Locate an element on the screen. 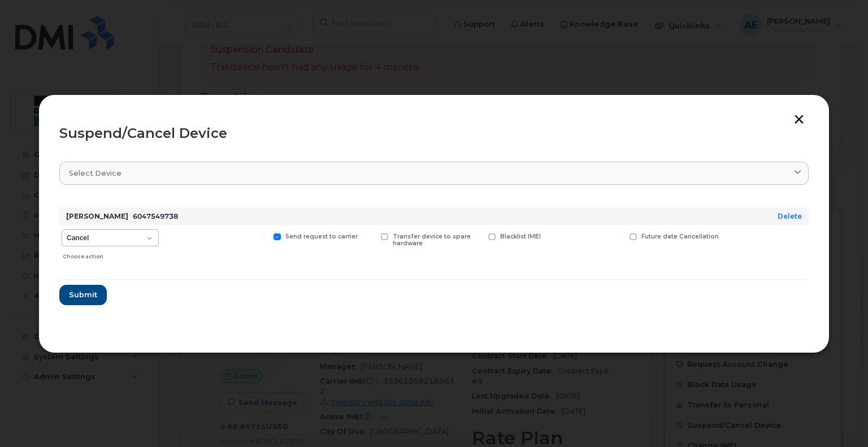  span: Transfer device to spare hardware is located at coordinates (432, 240).